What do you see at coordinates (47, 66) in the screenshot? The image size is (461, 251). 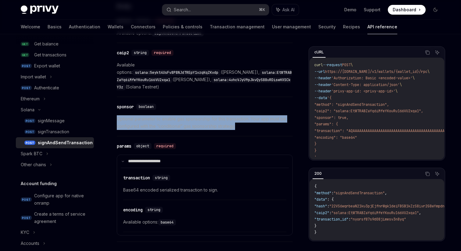 I see `div: Export wallet` at bounding box center [47, 66].